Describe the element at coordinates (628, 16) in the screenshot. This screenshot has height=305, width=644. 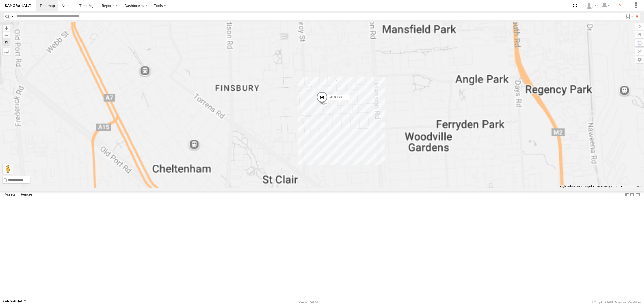
I see `label: Search Filter Options` at that location.